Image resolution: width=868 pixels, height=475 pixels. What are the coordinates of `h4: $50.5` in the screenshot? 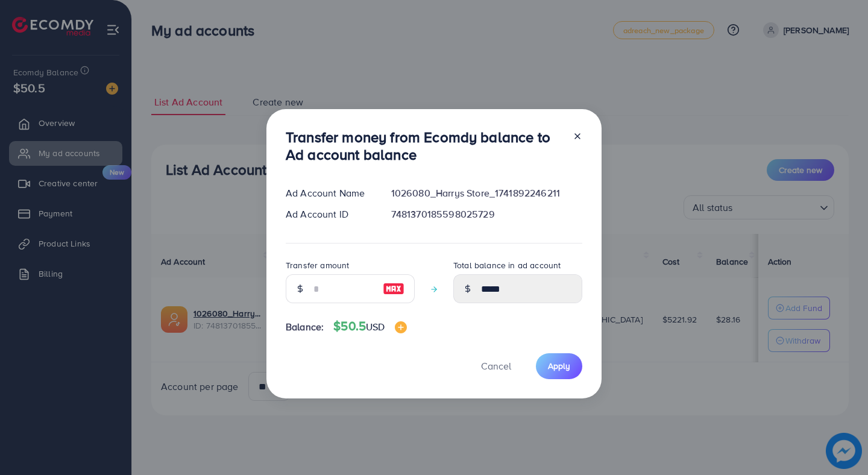 It's located at (369, 326).